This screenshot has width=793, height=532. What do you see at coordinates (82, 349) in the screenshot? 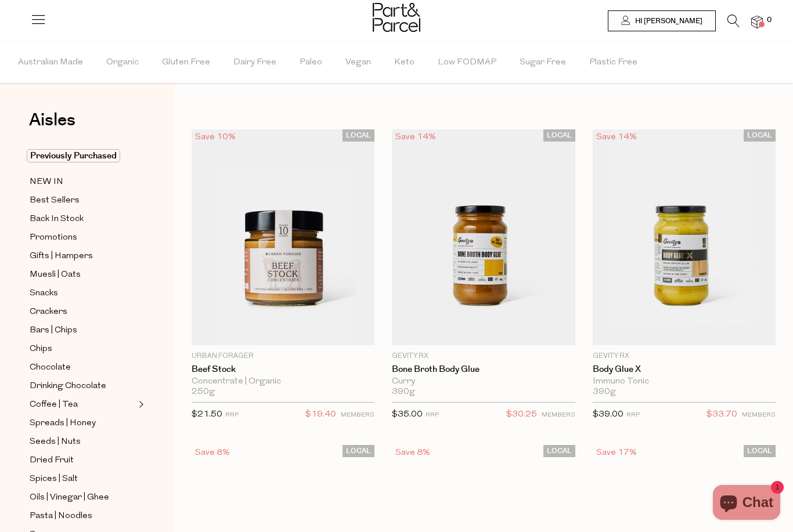
I see `a: Chips` at bounding box center [82, 349].